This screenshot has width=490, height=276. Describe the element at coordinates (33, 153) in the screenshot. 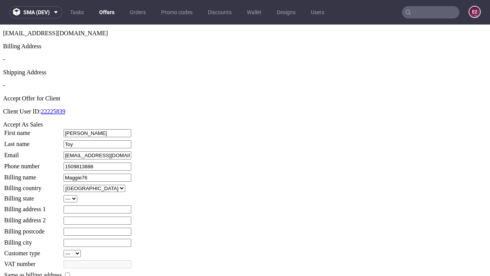

I see `td: Billing name` at that location.